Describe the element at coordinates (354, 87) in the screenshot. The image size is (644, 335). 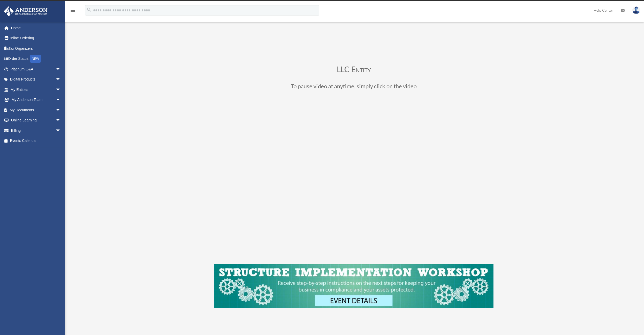
I see `h3: To pause video at anytime, simply click on the video` at that location.